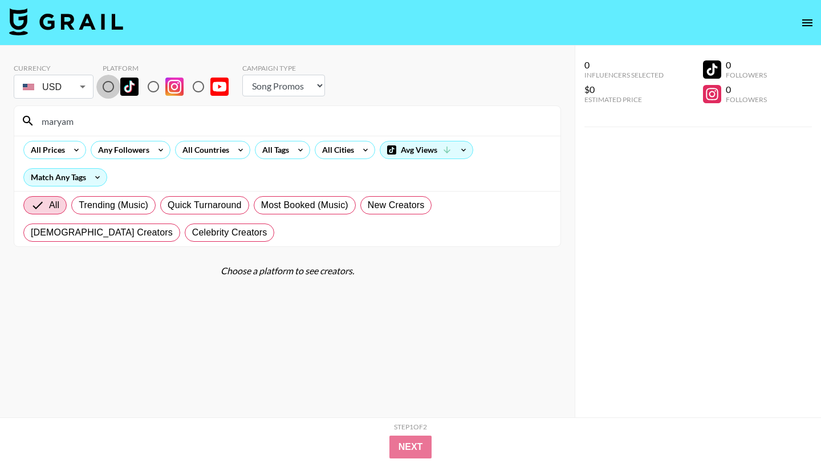 This screenshot has width=821, height=463. I want to click on div: All Countries, so click(204, 150).